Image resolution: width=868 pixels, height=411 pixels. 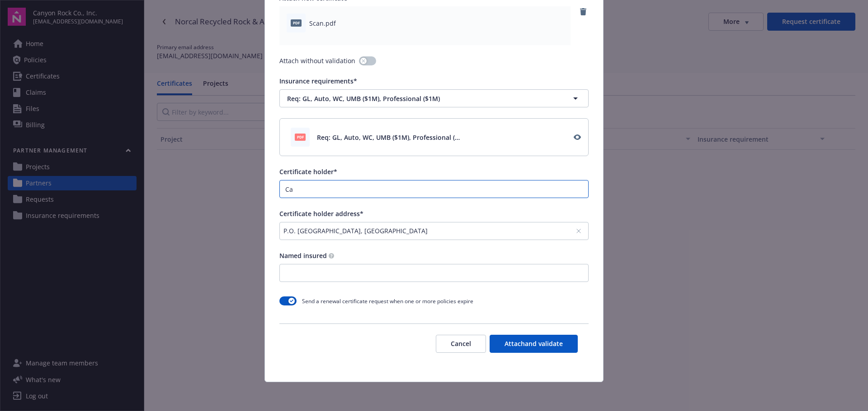 What do you see at coordinates (321, 214) in the screenshot?
I see `span: Certificate holder address*` at bounding box center [321, 214].